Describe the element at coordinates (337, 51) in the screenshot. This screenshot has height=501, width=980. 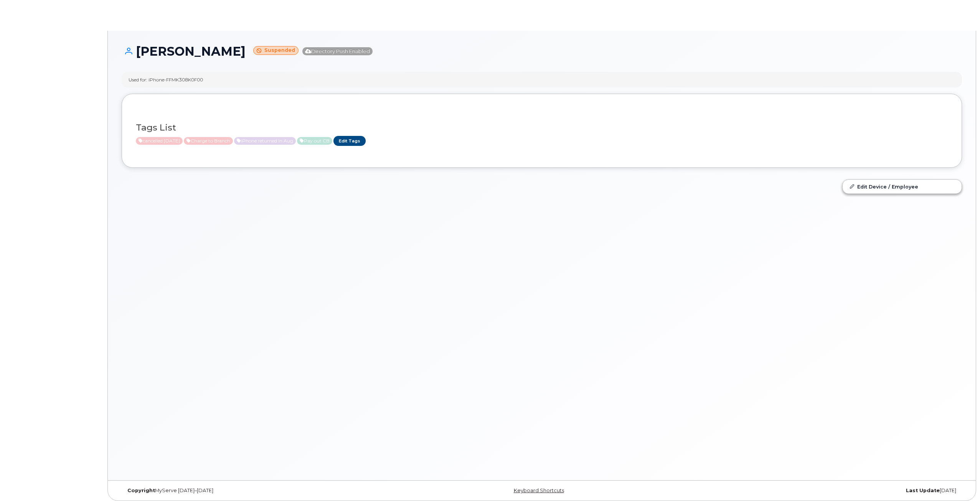
I see `span: Directory Push Enabled` at that location.